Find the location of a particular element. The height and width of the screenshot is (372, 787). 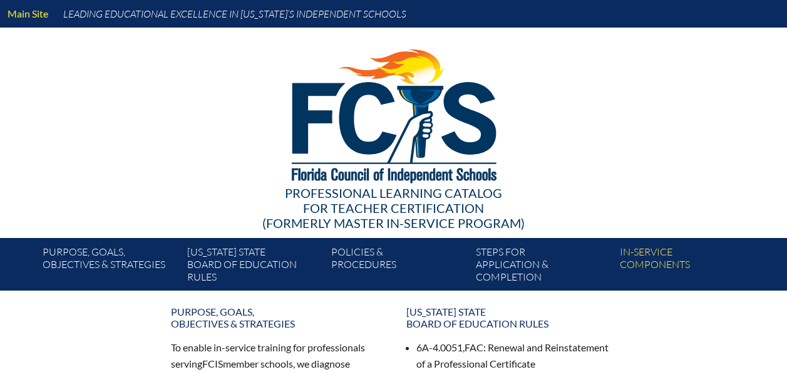

span: FCIS is located at coordinates (212, 363).